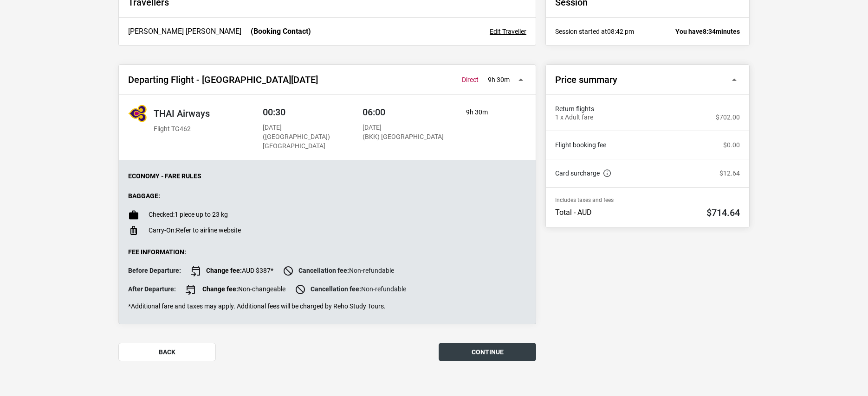 Image resolution: width=868 pixels, height=396 pixels. Describe the element at coordinates (586, 80) in the screenshot. I see `h2: Price summary` at that location.